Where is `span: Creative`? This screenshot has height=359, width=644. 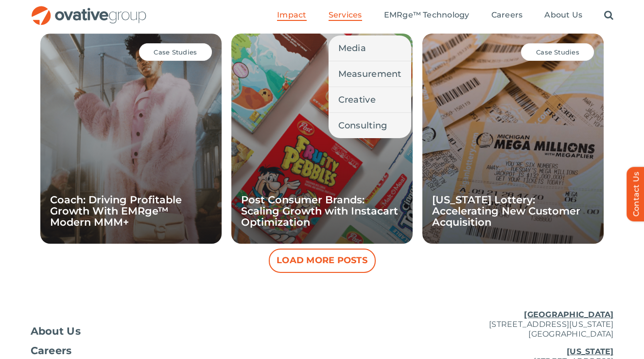
span: Creative is located at coordinates (357, 100).